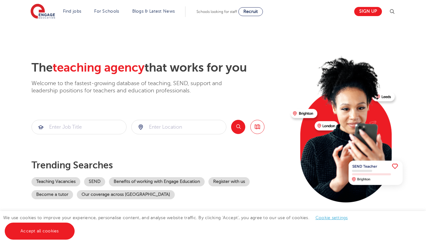 The height and width of the screenshot is (245, 426). What do you see at coordinates (52, 194) in the screenshot?
I see `a: Become a tutor` at bounding box center [52, 194].